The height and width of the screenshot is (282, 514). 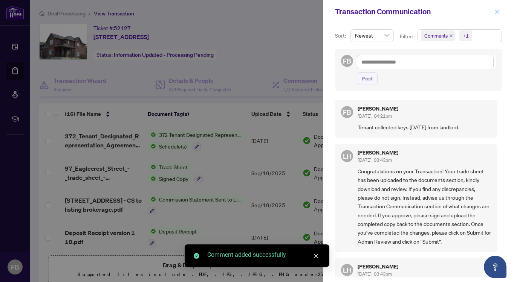 What do you see at coordinates (465, 36) in the screenshot?
I see `div: +1` at bounding box center [465, 36].